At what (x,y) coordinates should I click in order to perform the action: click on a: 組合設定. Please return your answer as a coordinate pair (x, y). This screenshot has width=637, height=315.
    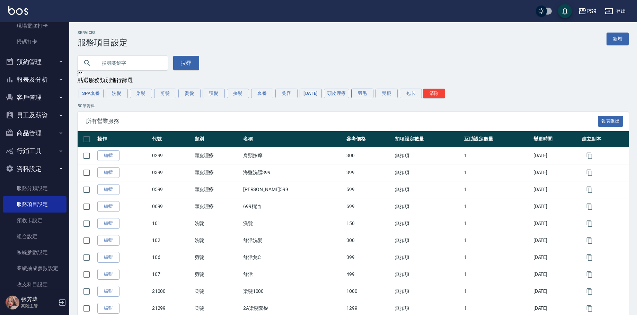
    Looking at the image, I should click on (35, 237).